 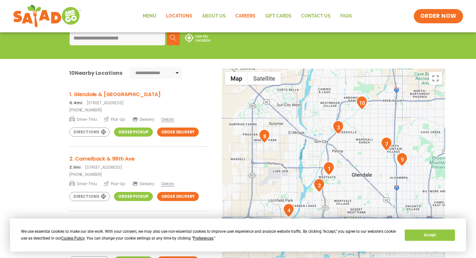 What do you see at coordinates (203, 238) in the screenshot?
I see `span: Preferences` at bounding box center [203, 238].